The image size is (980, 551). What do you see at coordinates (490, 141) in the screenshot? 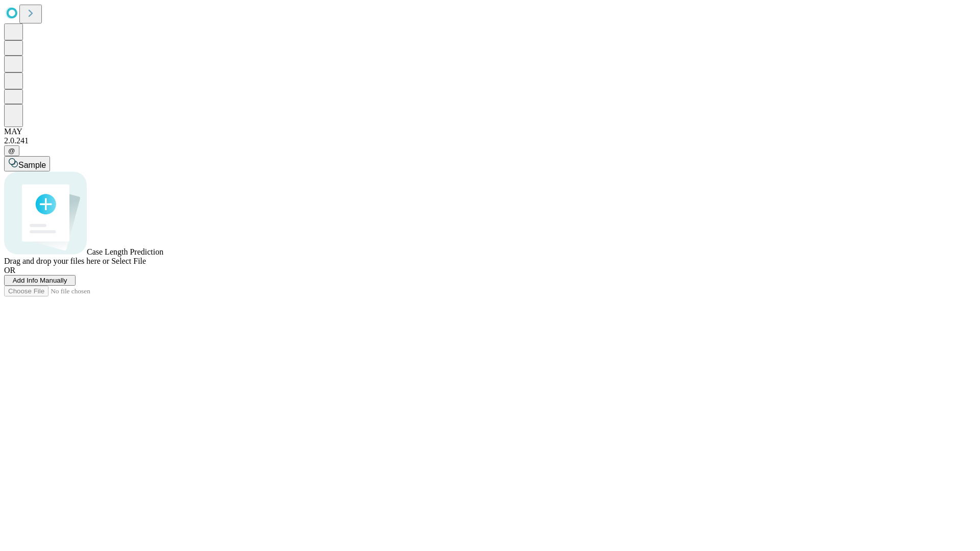
I see `div: 2.0.241` at bounding box center [490, 141].